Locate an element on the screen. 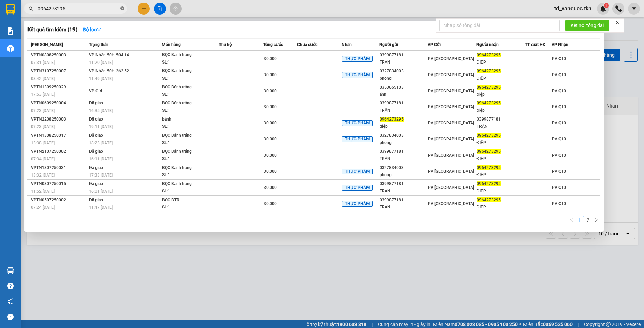 This screenshot has height=328, width=644. span: VP Nhận is located at coordinates (560, 45).